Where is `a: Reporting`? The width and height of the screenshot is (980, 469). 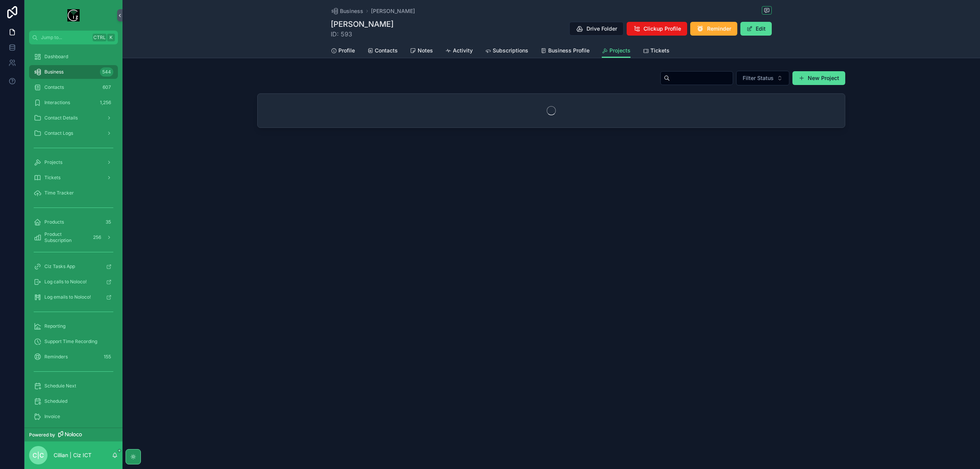
a: Reporting is located at coordinates (74, 326).